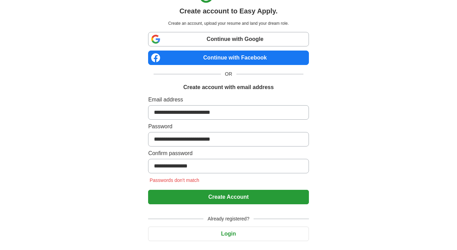  Describe the element at coordinates (228, 233) in the screenshot. I see `a: Login` at that location.